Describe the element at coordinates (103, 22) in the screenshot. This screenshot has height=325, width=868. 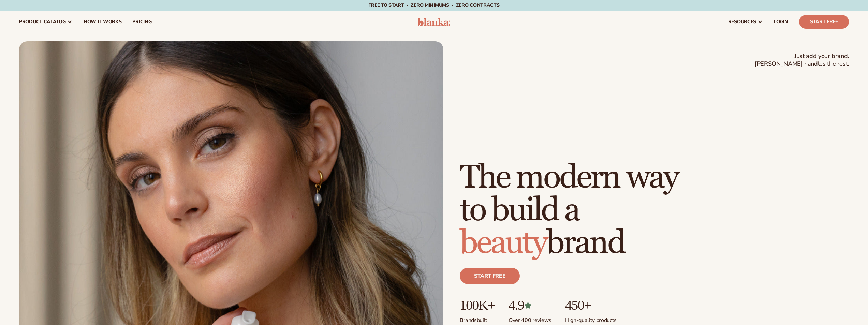
I see `a: How It Works` at that location.